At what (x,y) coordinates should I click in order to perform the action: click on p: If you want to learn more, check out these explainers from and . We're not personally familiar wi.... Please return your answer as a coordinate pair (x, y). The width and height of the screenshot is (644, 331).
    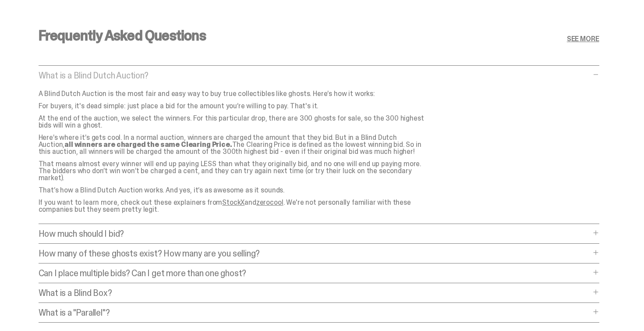
    Looking at the image, I should click on (231, 206).